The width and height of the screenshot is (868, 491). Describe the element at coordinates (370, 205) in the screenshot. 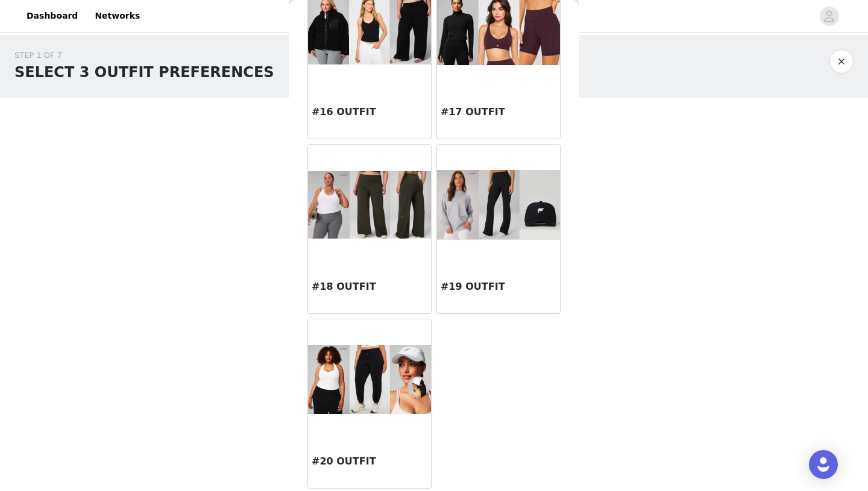

I see `img: #18 OUTFIT` at that location.